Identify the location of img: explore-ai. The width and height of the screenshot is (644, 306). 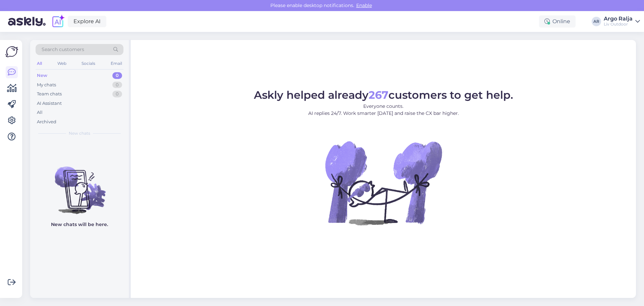
(58, 21).